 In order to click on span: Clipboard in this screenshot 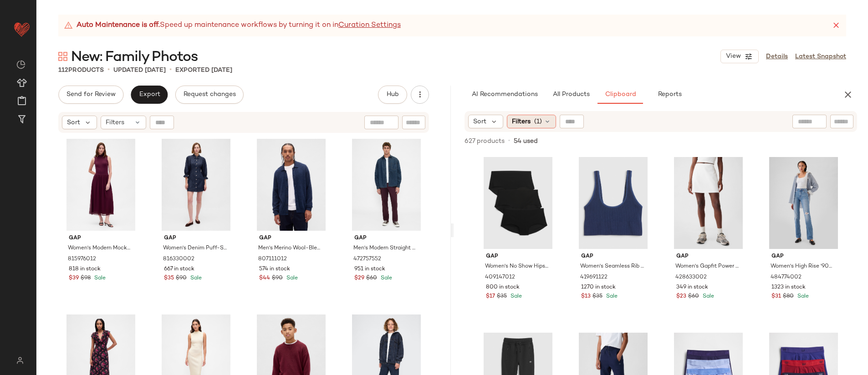, I will do `click(620, 94)`.